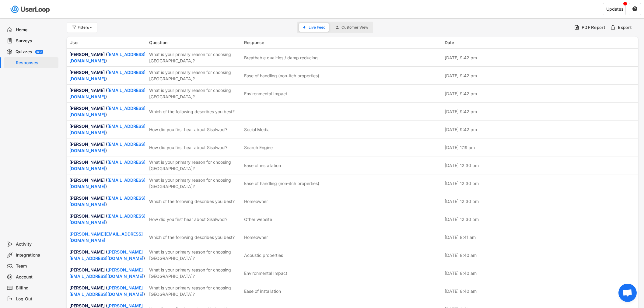 The height and width of the screenshot is (308, 644). I want to click on button: Customer View, so click(352, 27).